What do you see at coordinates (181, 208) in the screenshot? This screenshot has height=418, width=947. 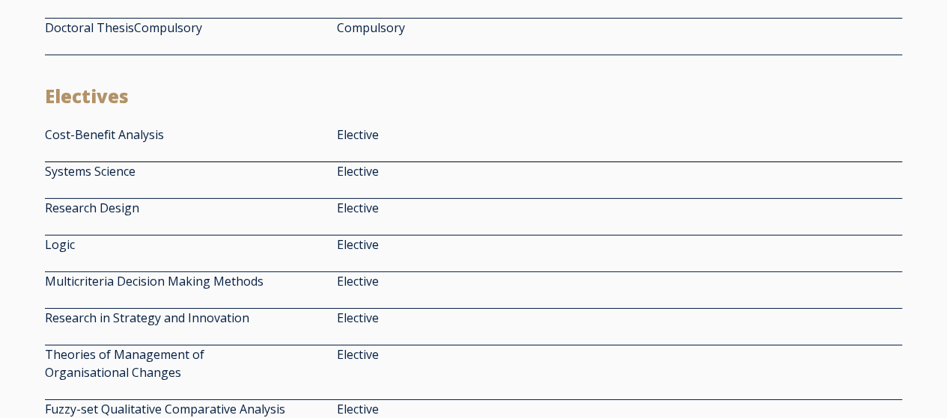 I see `p: Research Design` at bounding box center [181, 208].